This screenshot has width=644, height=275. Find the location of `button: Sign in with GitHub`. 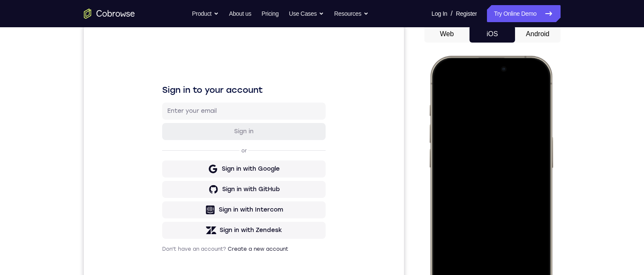

button: Sign in with GitHub is located at coordinates (160, 164).